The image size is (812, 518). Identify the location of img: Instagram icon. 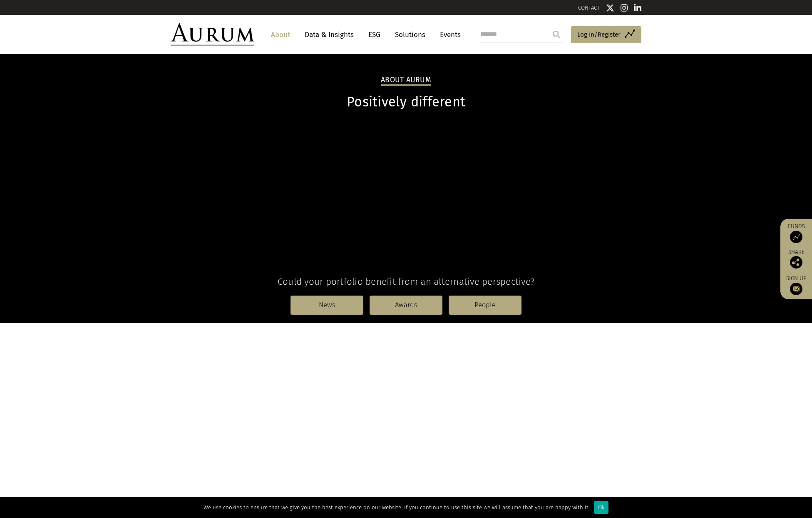
(624, 8).